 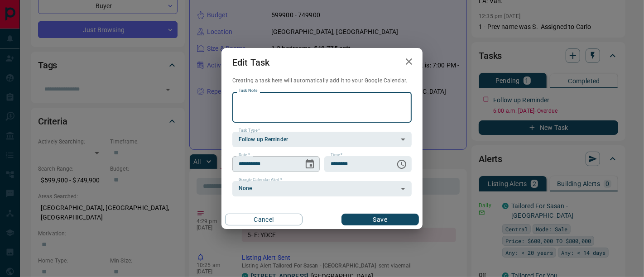 What do you see at coordinates (249, 131) in the screenshot?
I see `label: Task Type` at bounding box center [249, 131].